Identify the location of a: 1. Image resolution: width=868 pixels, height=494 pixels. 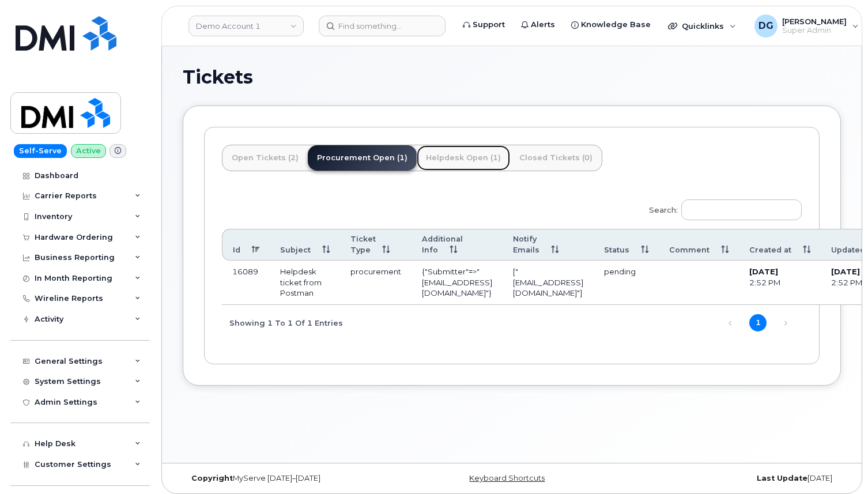
(758, 323).